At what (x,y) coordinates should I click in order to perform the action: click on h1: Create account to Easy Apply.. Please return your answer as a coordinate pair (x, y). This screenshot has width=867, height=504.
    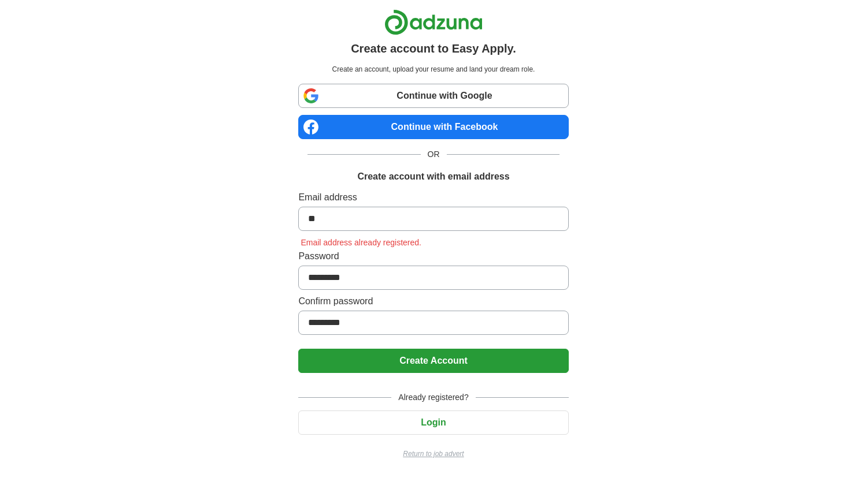
    Looking at the image, I should click on (434, 48).